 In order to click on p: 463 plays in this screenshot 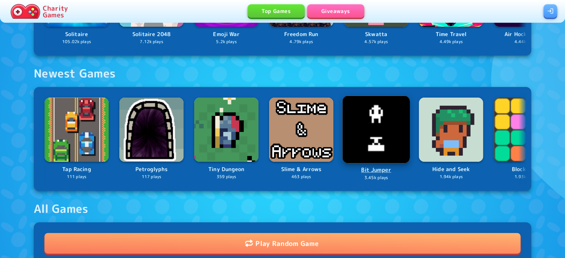, I will do `click(301, 177)`.